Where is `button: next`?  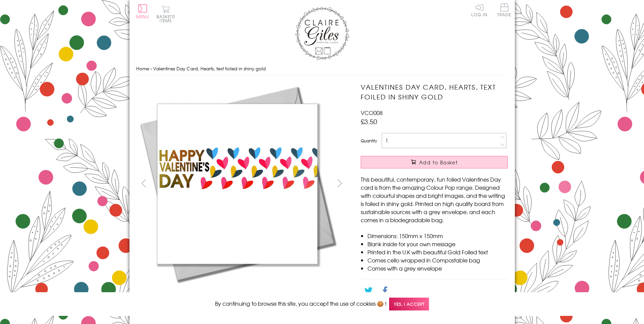
button: next is located at coordinates (339, 183).